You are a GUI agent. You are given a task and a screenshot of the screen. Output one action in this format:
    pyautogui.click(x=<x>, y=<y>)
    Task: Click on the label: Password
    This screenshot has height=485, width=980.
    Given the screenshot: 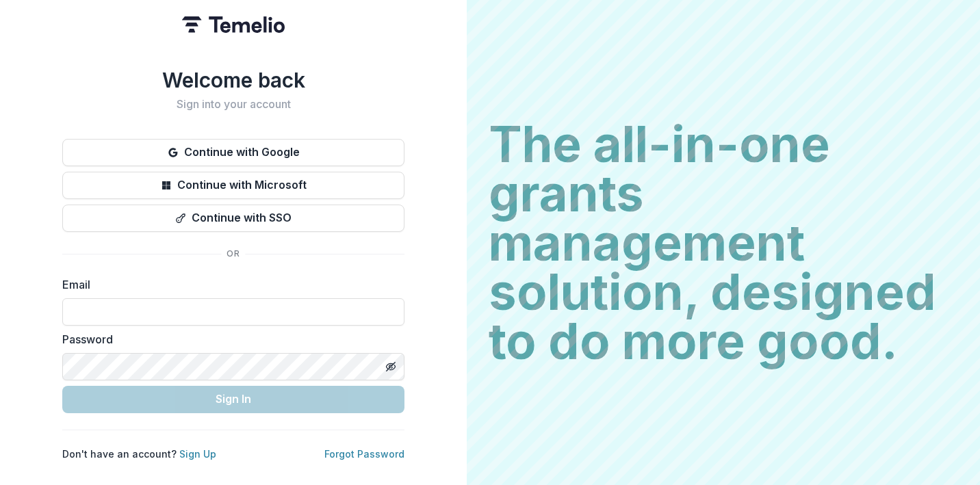 What is the action you would take?
    pyautogui.click(x=229, y=339)
    